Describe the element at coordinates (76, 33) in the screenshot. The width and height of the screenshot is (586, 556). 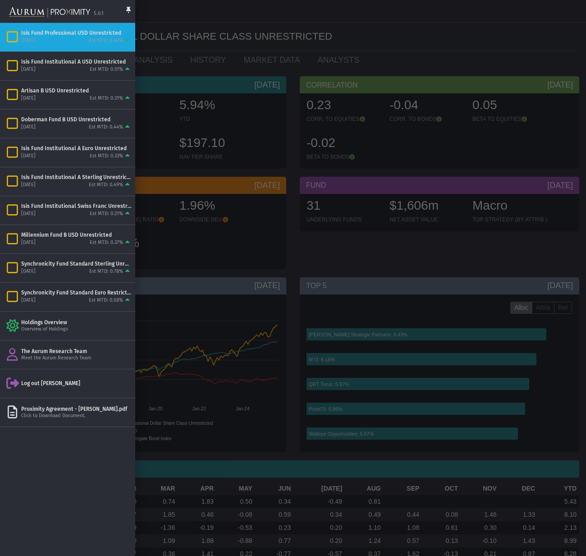
I see `div: Isis Fund Professional USD Unrestricted` at that location.